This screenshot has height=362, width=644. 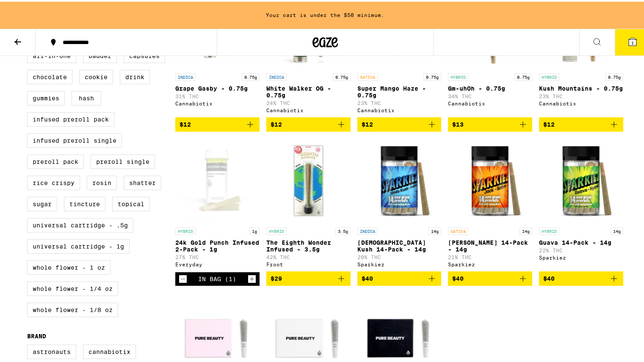 I want to click on label: All-In-One, so click(x=51, y=54).